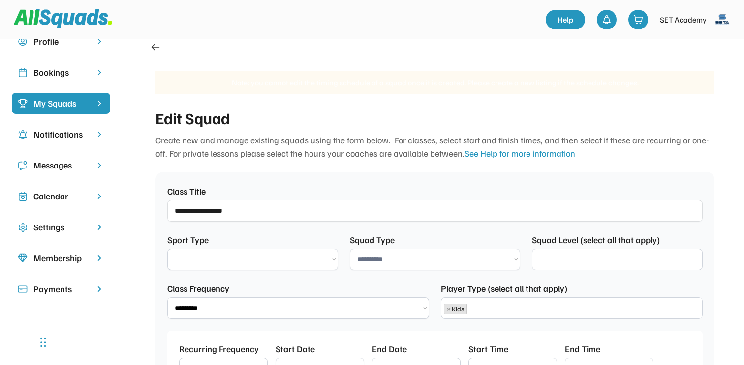  I want to click on img: bell-03%20%281%29.svg, so click(607, 20).